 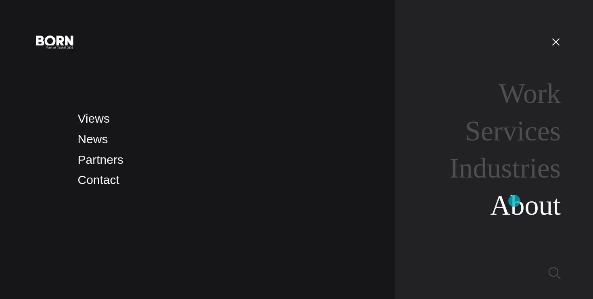 What do you see at coordinates (525, 205) in the screenshot?
I see `a: About` at bounding box center [525, 205].